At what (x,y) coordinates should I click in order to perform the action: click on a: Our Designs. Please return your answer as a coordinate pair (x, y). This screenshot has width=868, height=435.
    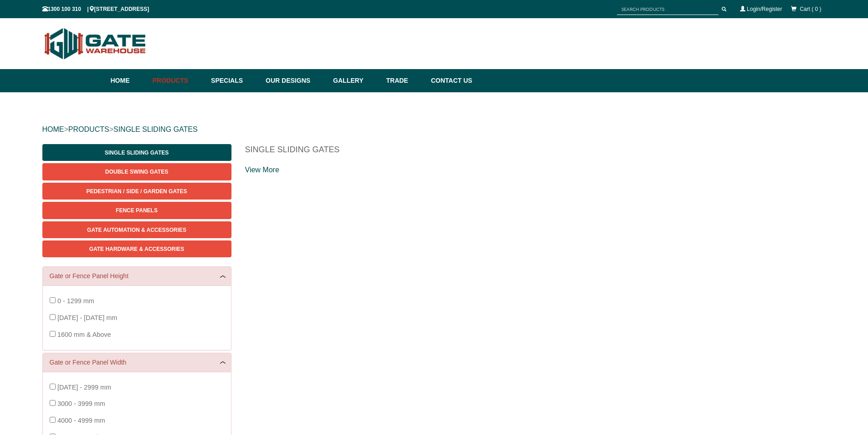
    Looking at the image, I should click on (295, 81).